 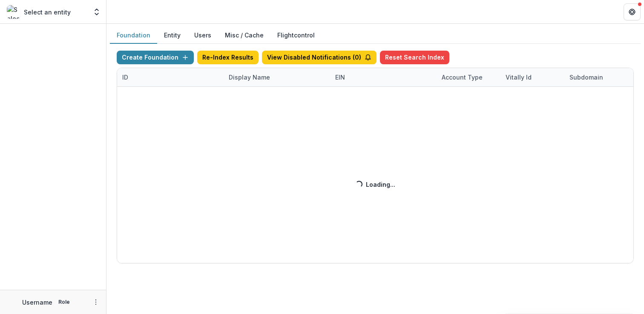 I want to click on p: Select an entity, so click(x=47, y=12).